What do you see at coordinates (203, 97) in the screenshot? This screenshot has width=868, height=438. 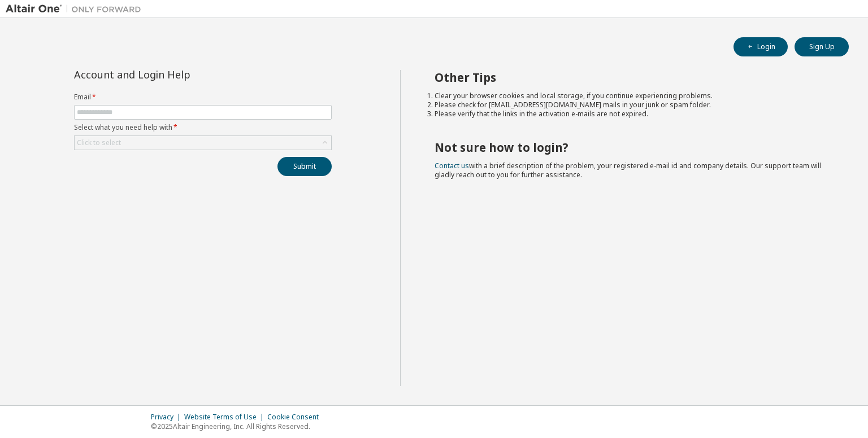 I see `label: Email` at bounding box center [203, 97].